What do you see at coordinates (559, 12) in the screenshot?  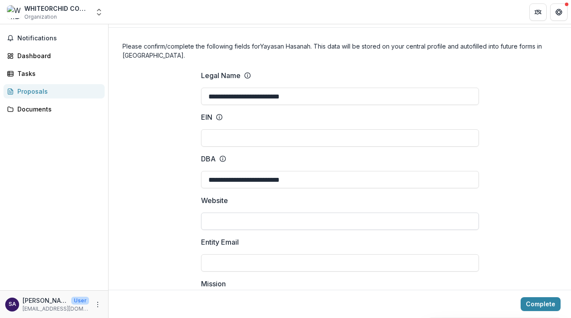 I see `button: Get Help` at bounding box center [559, 12].